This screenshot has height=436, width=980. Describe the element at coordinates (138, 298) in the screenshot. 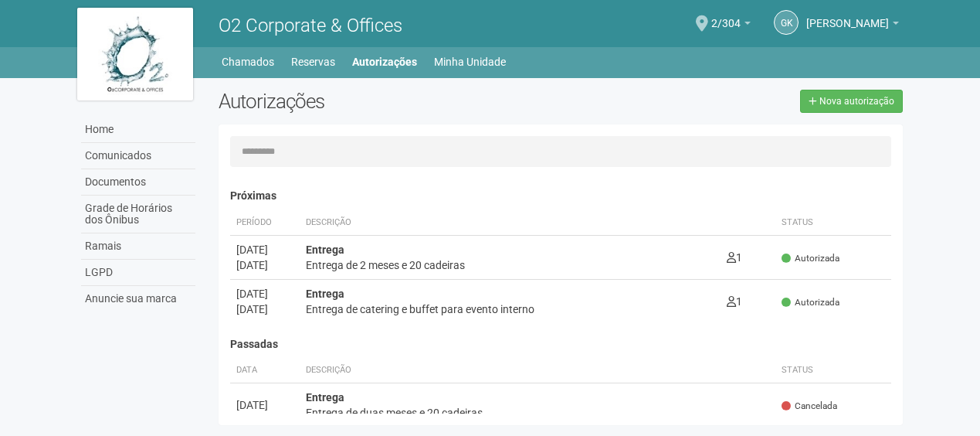

I see `a: Anuncie sua marca` at that location.